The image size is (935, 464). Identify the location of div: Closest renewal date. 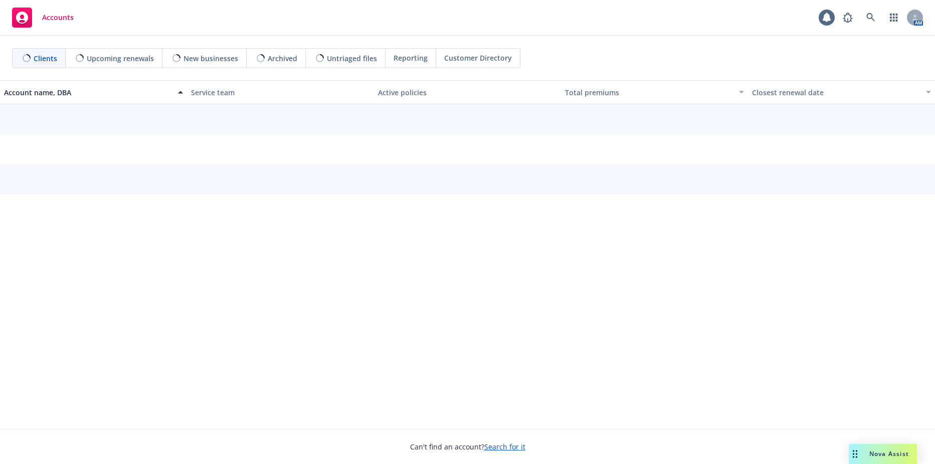
(836, 92).